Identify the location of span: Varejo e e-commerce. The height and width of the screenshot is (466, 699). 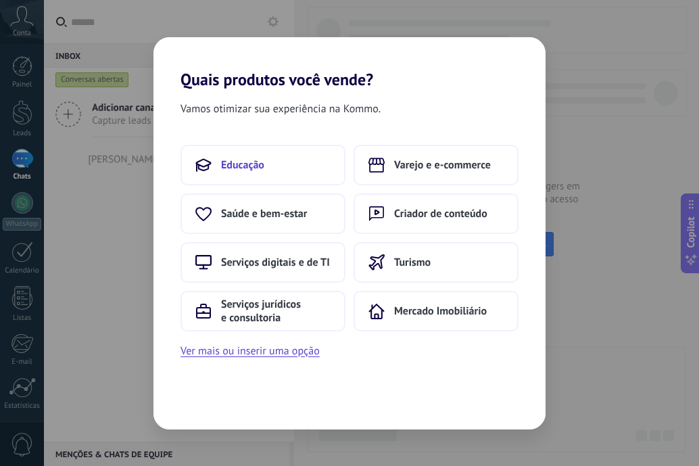
(442, 165).